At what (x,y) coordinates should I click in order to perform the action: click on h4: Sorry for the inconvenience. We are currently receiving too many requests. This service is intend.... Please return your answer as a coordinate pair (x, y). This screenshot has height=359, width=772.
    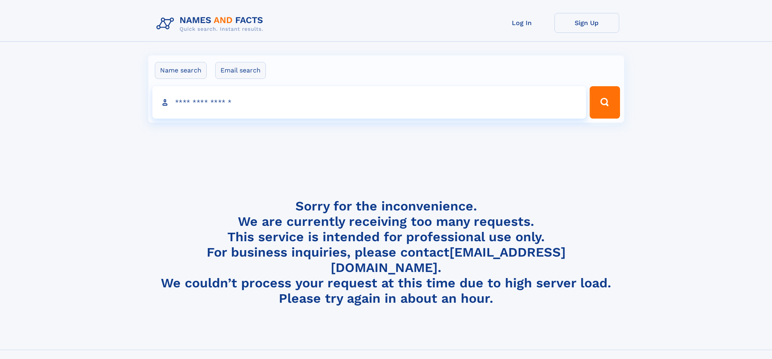
    Looking at the image, I should click on (386, 252).